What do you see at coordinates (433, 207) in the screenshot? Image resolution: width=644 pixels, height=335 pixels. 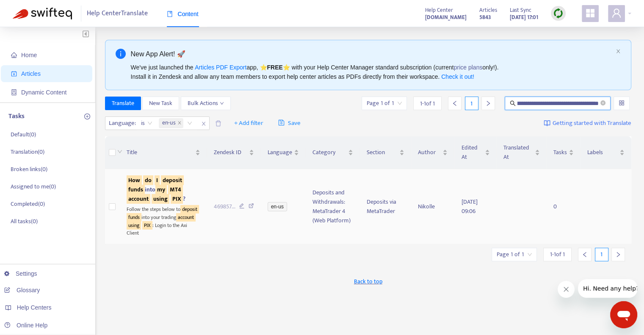 I see `td: Nikolle` at bounding box center [433, 207].